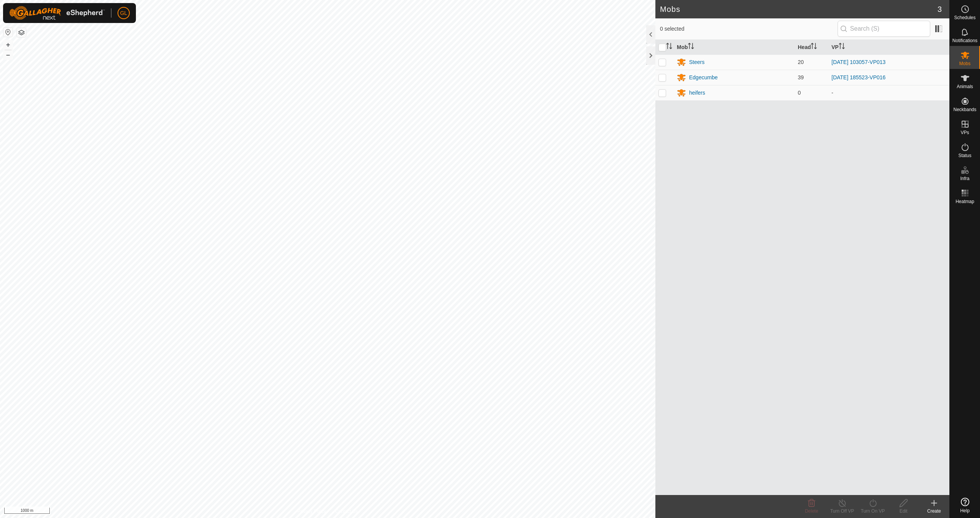  Describe the element at coordinates (811, 511) in the screenshot. I see `span: Delete` at that location.